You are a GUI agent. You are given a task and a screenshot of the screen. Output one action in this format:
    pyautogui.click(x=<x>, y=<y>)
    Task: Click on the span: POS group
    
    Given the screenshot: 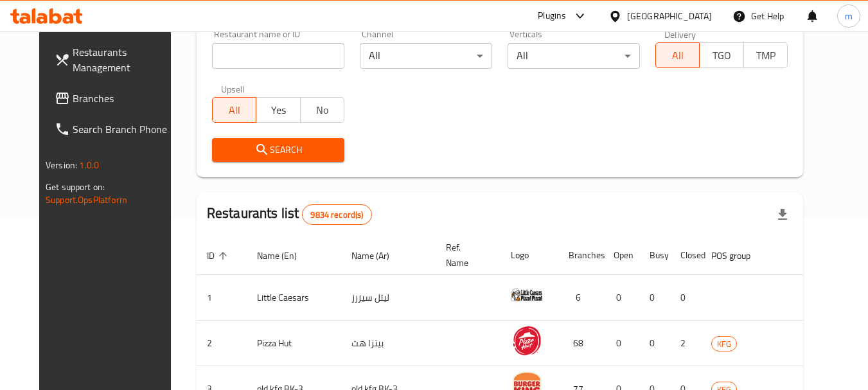 What is the action you would take?
    pyautogui.click(x=739, y=255)
    